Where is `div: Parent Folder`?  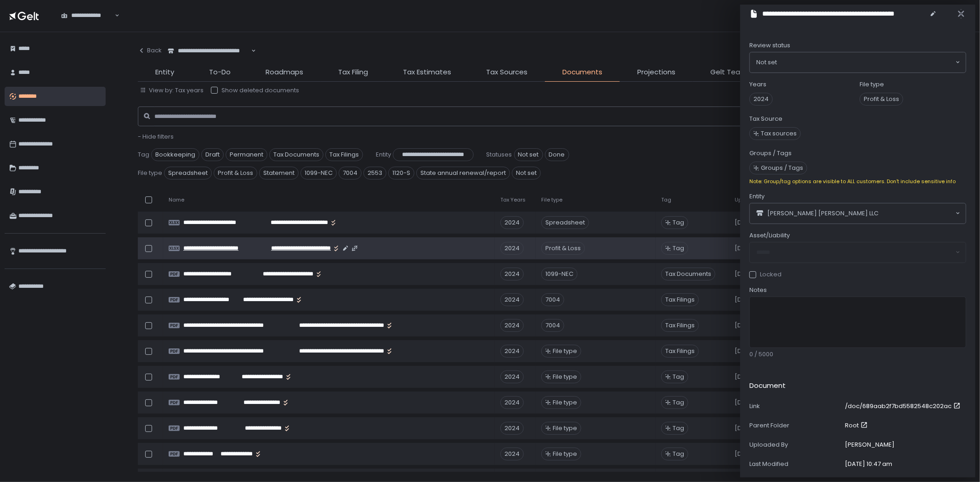 div: Parent Folder is located at coordinates (795, 425).